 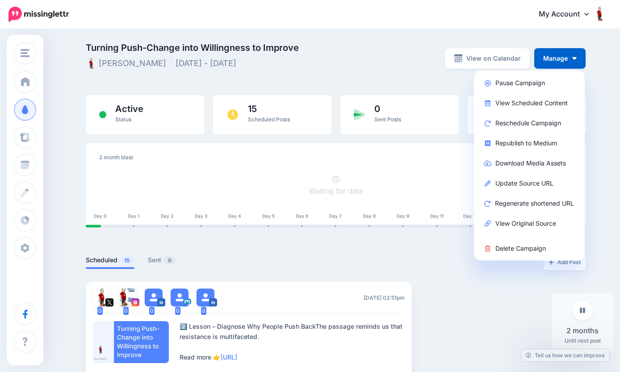 What do you see at coordinates (162, 260) in the screenshot?
I see `a: Sent0` at bounding box center [162, 260].